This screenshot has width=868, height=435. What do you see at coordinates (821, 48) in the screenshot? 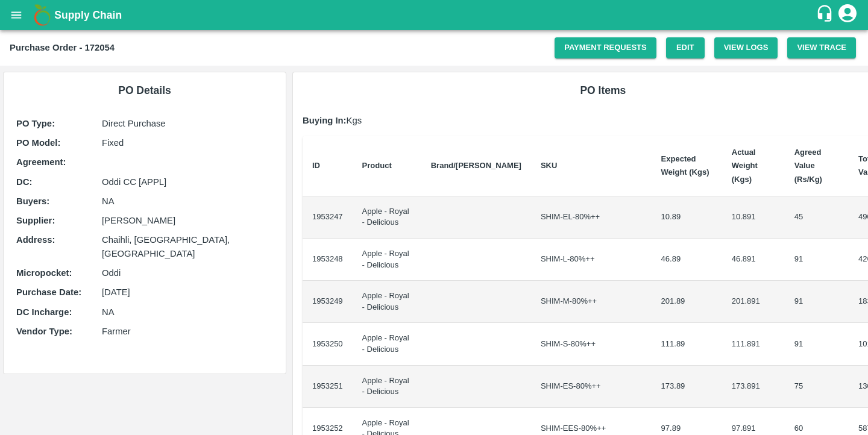
I see `button: View Trace` at bounding box center [821, 48].